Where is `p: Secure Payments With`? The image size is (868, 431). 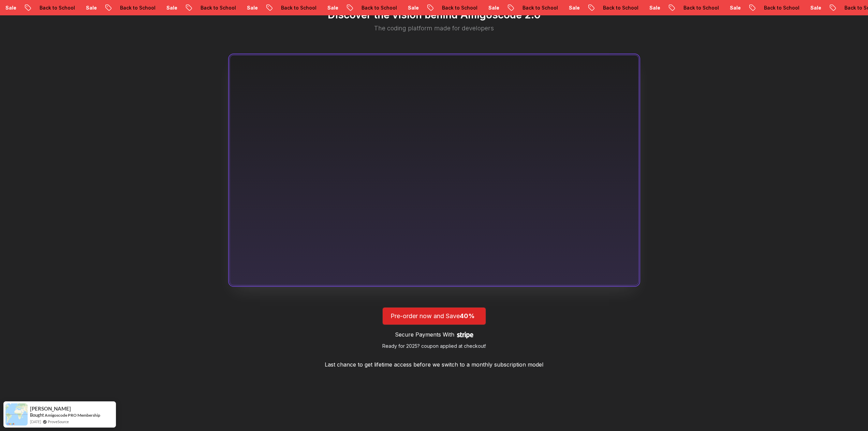 p: Secure Payments With is located at coordinates (424, 335).